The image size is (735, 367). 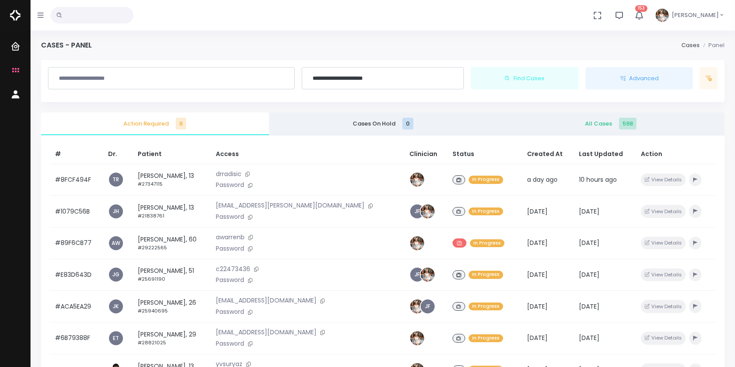 I want to click on th: Access, so click(x=307, y=154).